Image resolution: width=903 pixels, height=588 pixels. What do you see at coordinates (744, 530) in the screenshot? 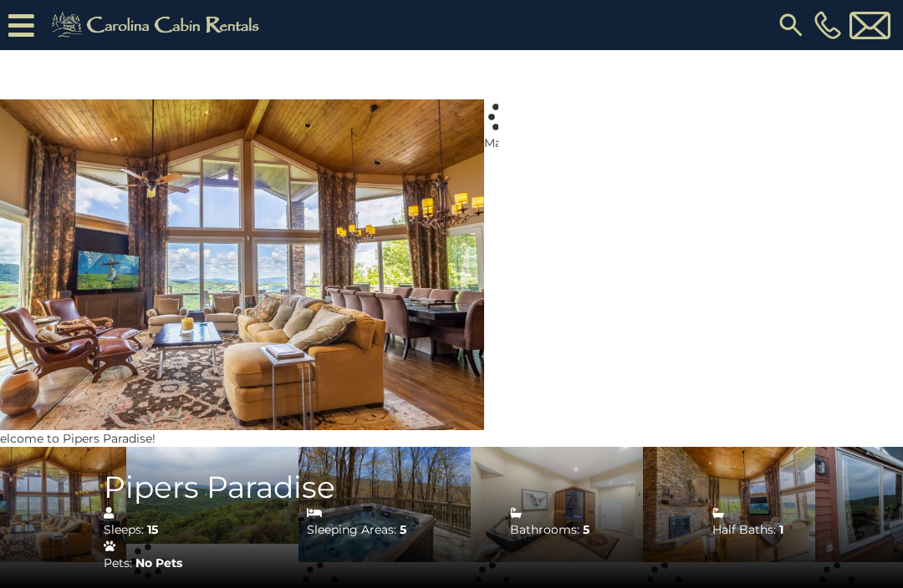
I see `span: Half Baths:` at bounding box center [744, 530].